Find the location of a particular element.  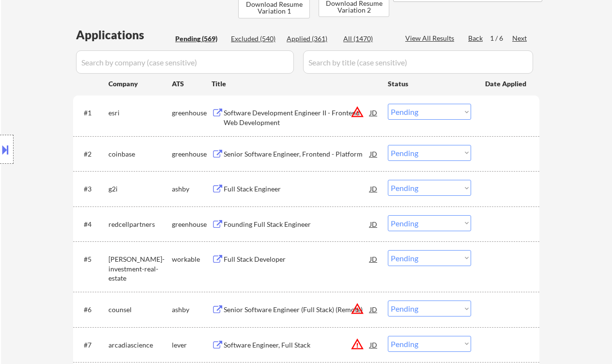

div: Senior Software Engineer, Frontend - Platform is located at coordinates (297, 154).